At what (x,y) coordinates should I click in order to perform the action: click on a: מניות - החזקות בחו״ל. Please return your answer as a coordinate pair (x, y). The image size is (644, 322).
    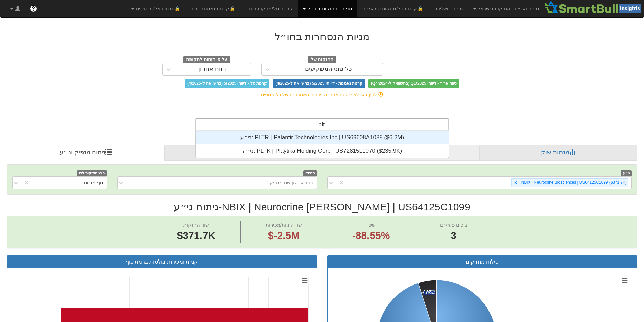
    Looking at the image, I should click on (328, 9).